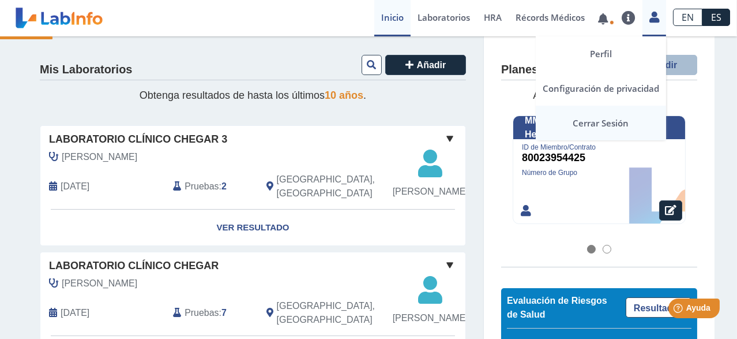  Describe the element at coordinates (224, 186) in the screenshot. I see `b: 2` at that location.